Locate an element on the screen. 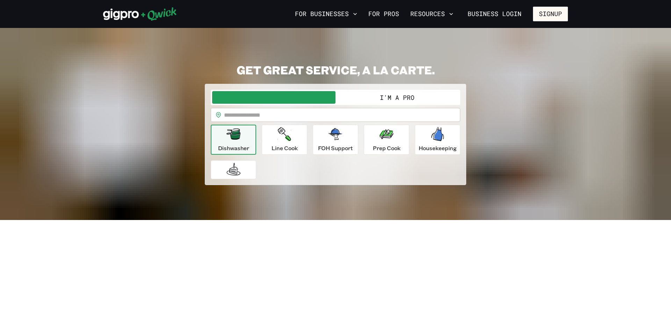 This screenshot has width=671, height=330. p: FOH Support is located at coordinates (335, 148).